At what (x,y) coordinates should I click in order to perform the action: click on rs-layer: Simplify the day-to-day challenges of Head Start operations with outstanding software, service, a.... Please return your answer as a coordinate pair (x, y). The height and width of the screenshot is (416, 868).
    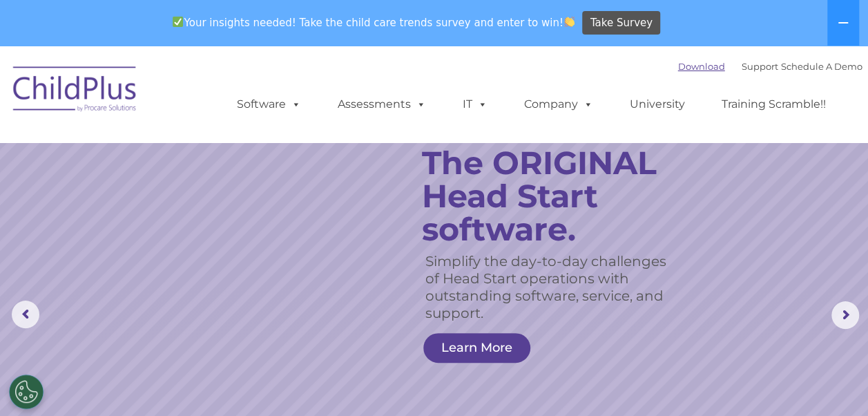
    Looking at the image, I should click on (553, 288).